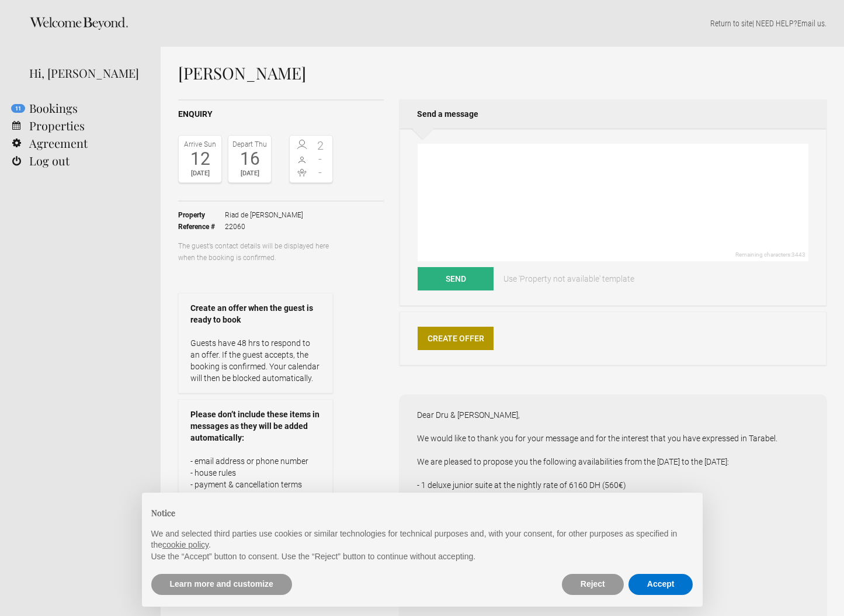  I want to click on a: cookie policy - link opens in a new tab, so click(186, 544).